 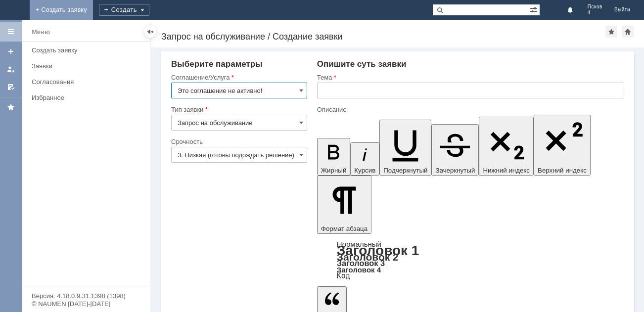 I want to click on button: Формат абзаца, so click(x=344, y=205).